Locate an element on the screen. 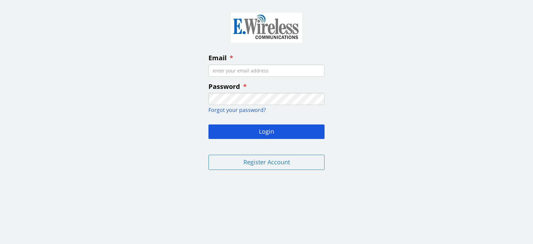 The height and width of the screenshot is (244, 533). span: Email is located at coordinates (217, 58).